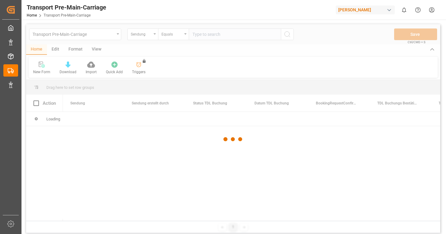 The image size is (446, 234). I want to click on div: Transport Pre-Main-Carriage, so click(66, 7).